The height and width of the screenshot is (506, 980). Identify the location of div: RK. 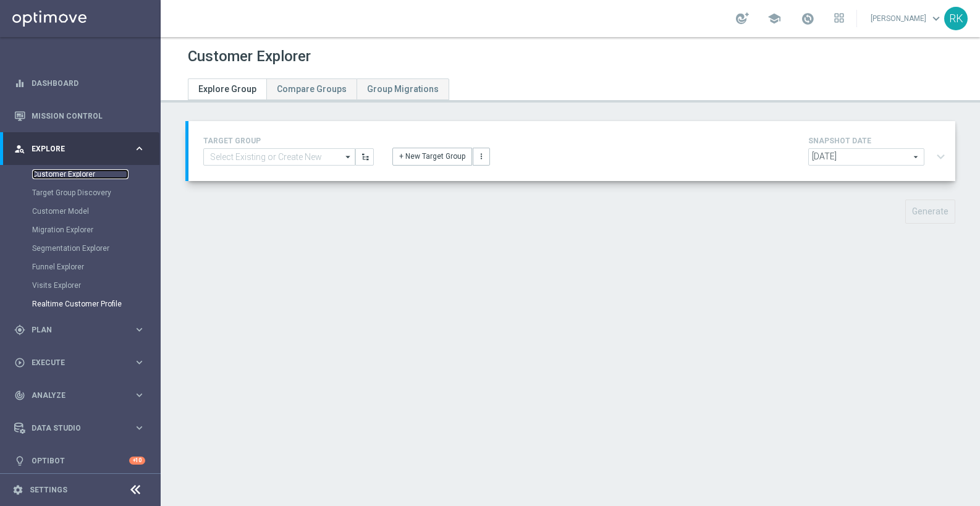
(956, 18).